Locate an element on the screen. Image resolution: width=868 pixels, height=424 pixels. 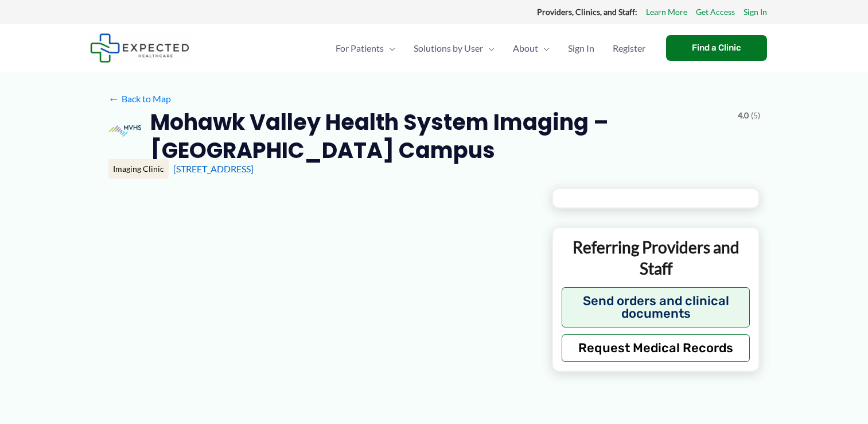
strong: Providers, Clinics, and Staff: is located at coordinates (587, 12).